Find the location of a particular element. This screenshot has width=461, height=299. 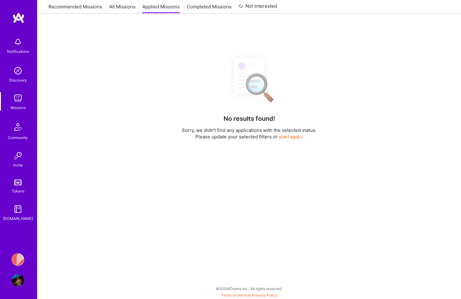

a: Privacy Policy is located at coordinates (264, 295).